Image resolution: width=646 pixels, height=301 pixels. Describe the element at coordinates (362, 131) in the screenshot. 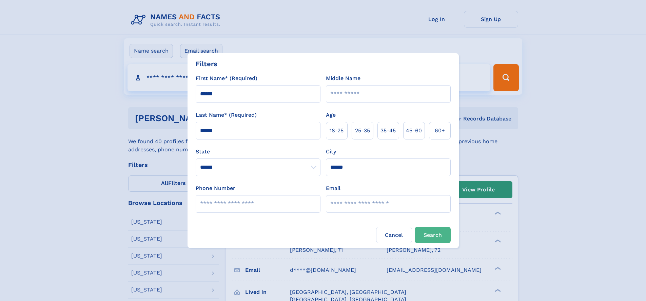

I see `span: 25‑35` at that location.